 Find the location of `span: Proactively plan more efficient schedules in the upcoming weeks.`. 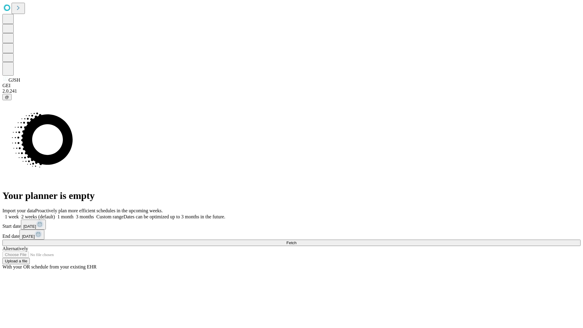

span: Proactively plan more efficient schedules in the upcoming weeks. is located at coordinates (99, 210).